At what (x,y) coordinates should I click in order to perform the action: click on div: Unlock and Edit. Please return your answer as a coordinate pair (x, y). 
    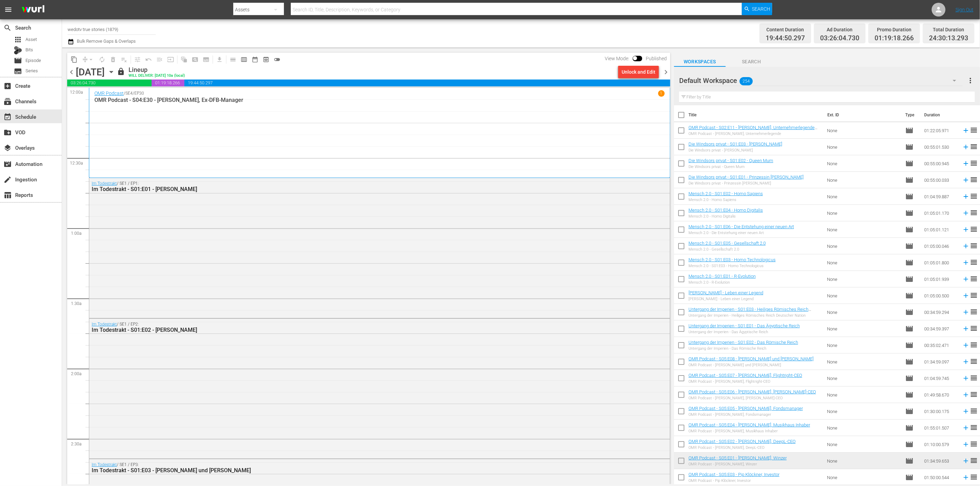
    Looking at the image, I should click on (639, 72).